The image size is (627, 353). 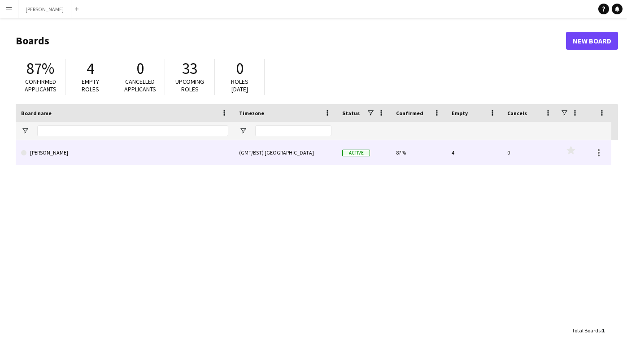 I want to click on span: Timezone, so click(x=252, y=113).